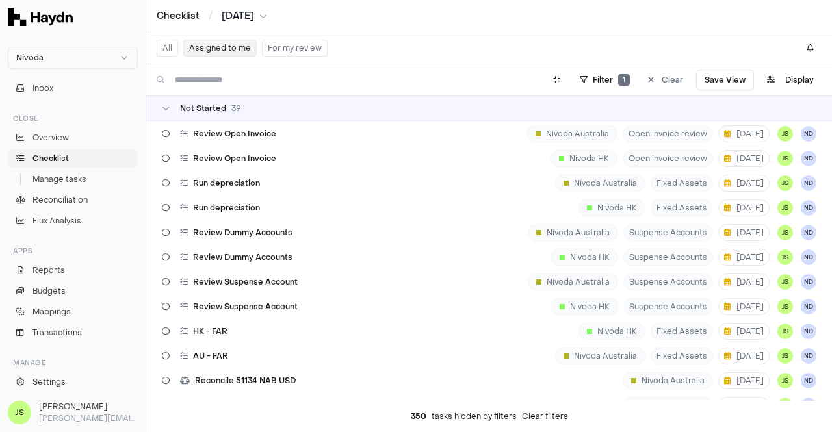 The width and height of the screenshot is (832, 432). What do you see at coordinates (419, 417) in the screenshot?
I see `span: 350` at bounding box center [419, 417].